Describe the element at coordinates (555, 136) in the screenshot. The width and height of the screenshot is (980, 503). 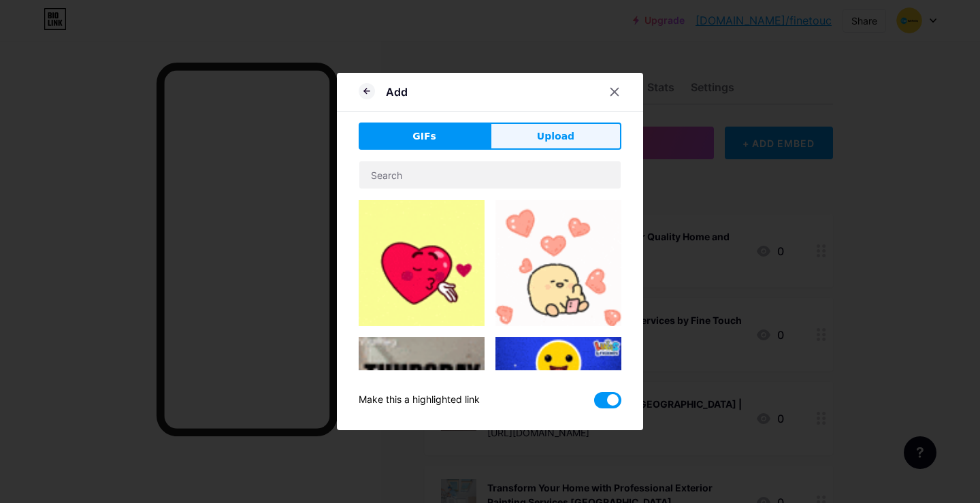
I see `span: Upload` at that location.